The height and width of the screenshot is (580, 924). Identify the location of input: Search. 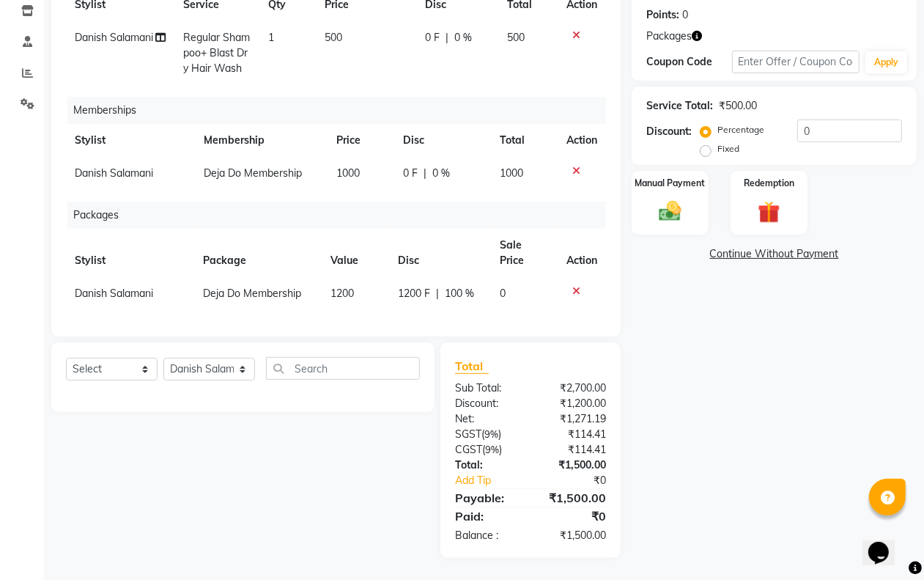
(343, 368).